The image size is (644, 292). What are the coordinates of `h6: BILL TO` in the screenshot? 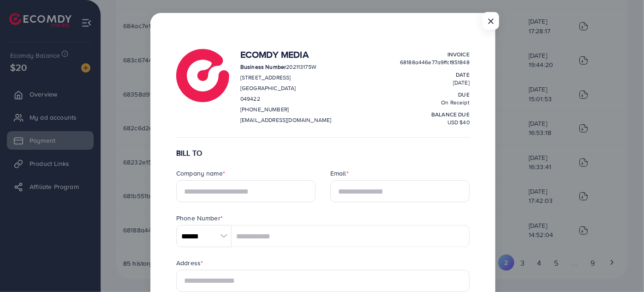 It's located at (323, 153).